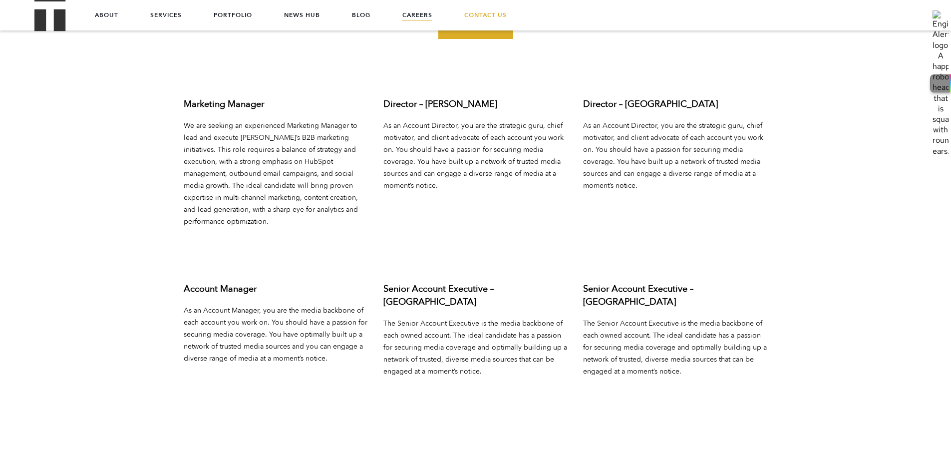  What do you see at coordinates (276, 335) in the screenshot?
I see `p: As an Account Manager, you are the media backbone of each account you work on. You should have a ...` at bounding box center [276, 335].